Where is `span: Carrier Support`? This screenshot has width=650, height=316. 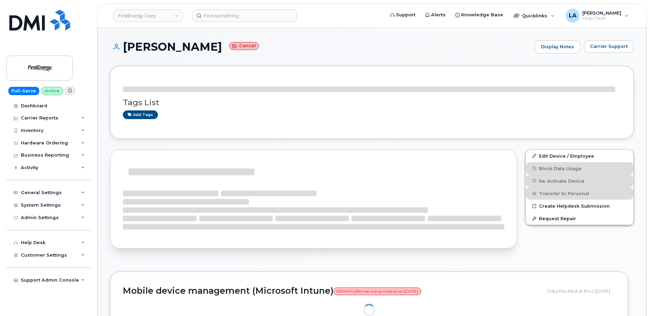 span: Carrier Support is located at coordinates (609, 46).